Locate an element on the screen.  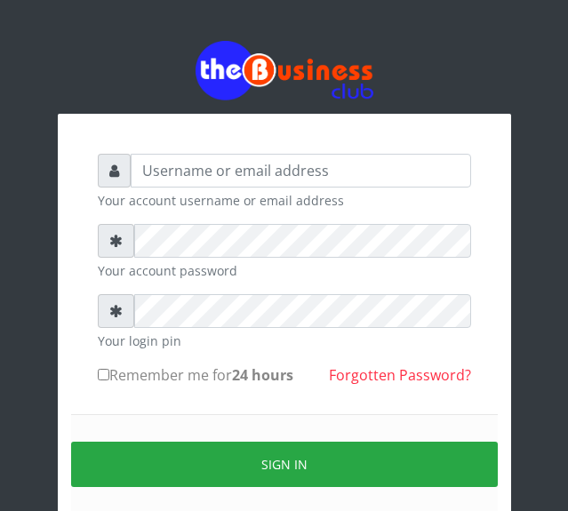
button: Sign in is located at coordinates (284, 464).